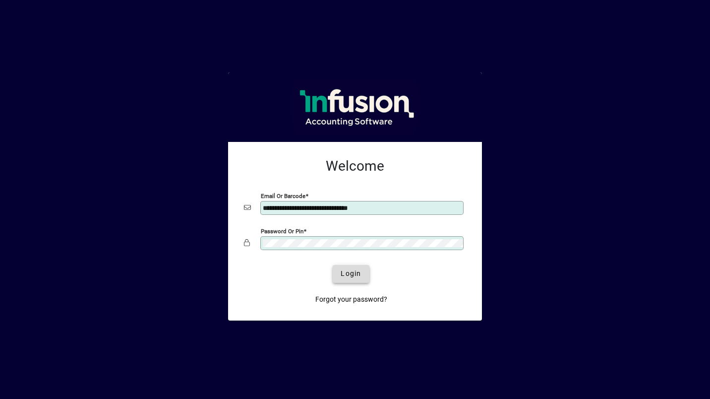 This screenshot has height=399, width=710. Describe the element at coordinates (355, 166) in the screenshot. I see `h2: Welcome` at that location.